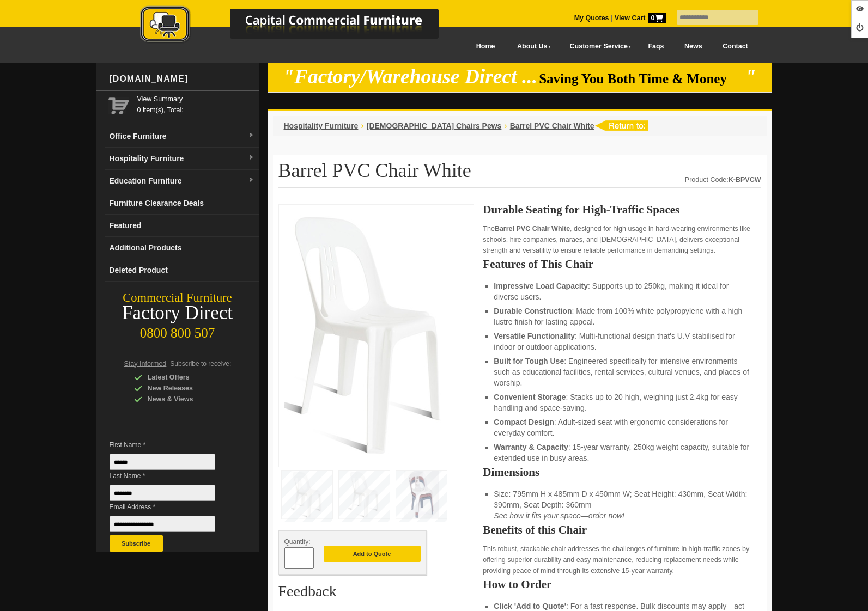  What do you see at coordinates (622, 530) in the screenshot?
I see `h2: Benefits of this Chair` at bounding box center [622, 530].